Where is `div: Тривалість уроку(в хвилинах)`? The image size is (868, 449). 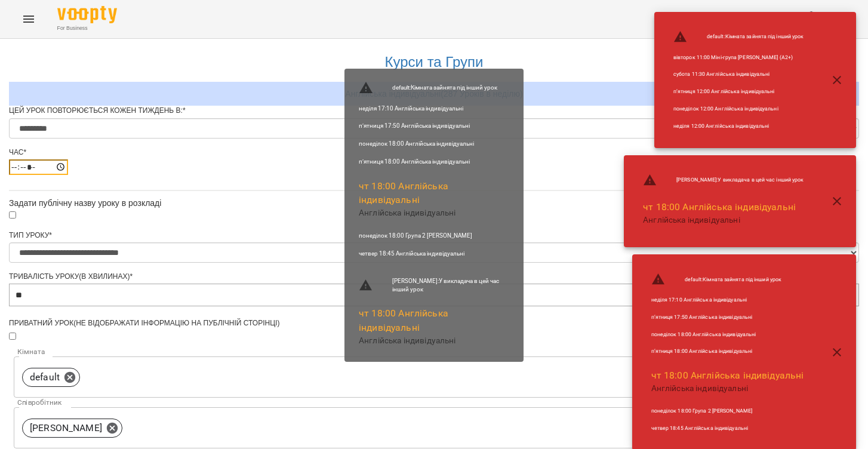
div: Тривалість уроку(в хвилинах) is located at coordinates (434, 277).